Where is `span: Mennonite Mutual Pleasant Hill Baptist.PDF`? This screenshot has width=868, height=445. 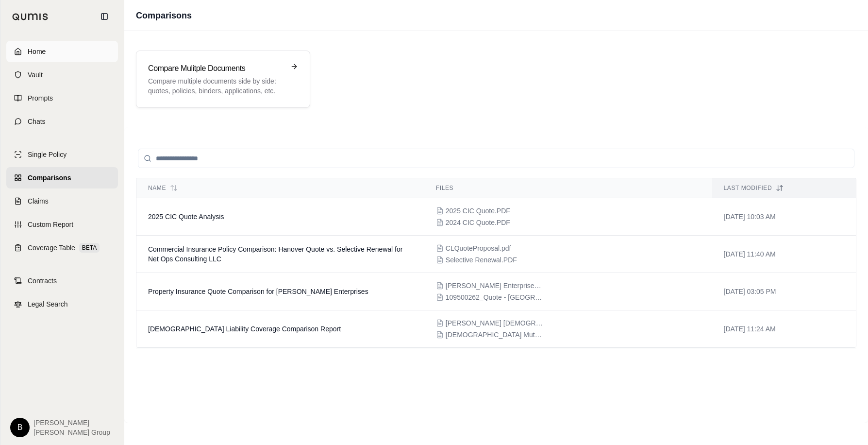
span: Mennonite Mutual Pleasant Hill Baptist.PDF is located at coordinates (494, 335).